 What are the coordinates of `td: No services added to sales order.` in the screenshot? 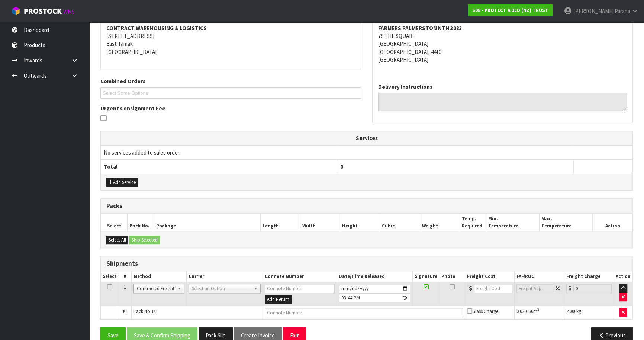 It's located at (367, 152).